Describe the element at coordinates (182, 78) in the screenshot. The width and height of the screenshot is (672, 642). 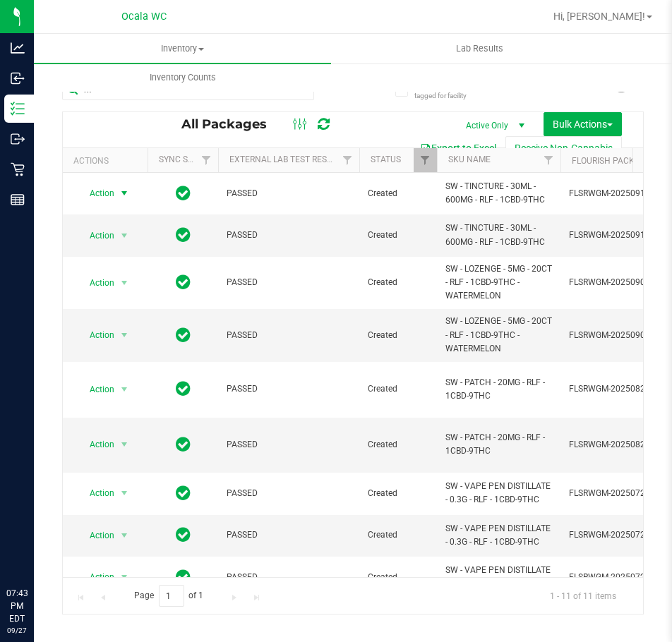
I see `a: Inventory Counts` at that location.